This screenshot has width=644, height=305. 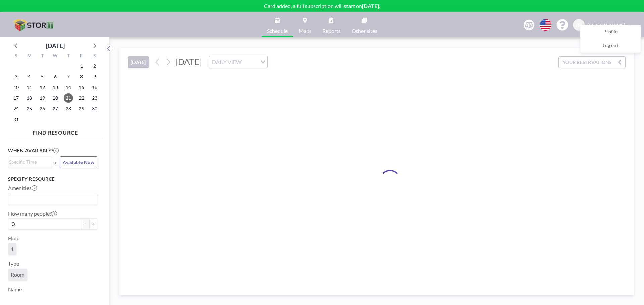 I want to click on span: DAILY VIEW, so click(x=227, y=62).